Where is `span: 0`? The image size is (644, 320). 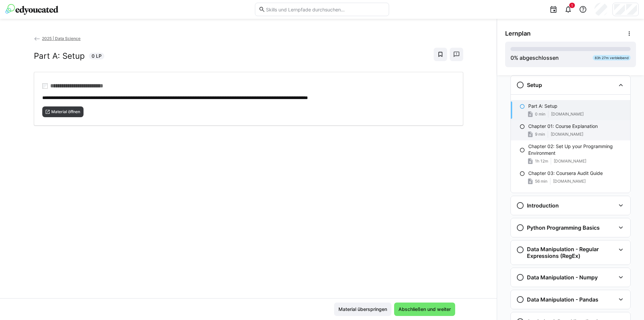
span: 0 is located at coordinates (512, 58).